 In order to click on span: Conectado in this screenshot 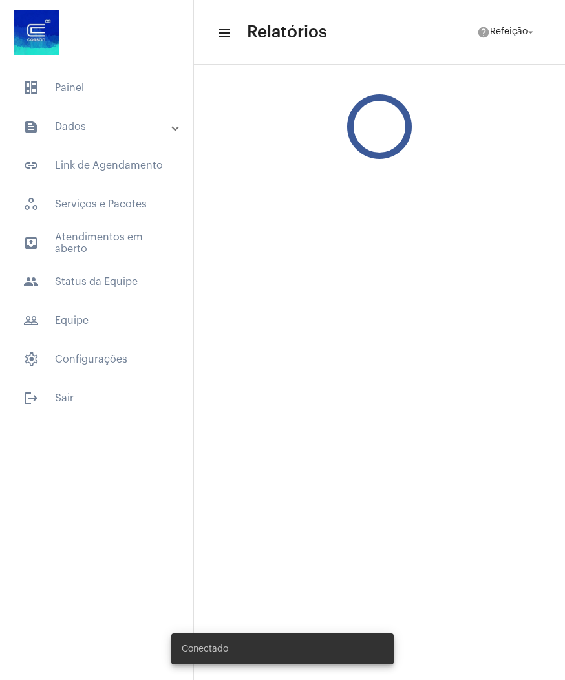, I will do `click(205, 649)`.